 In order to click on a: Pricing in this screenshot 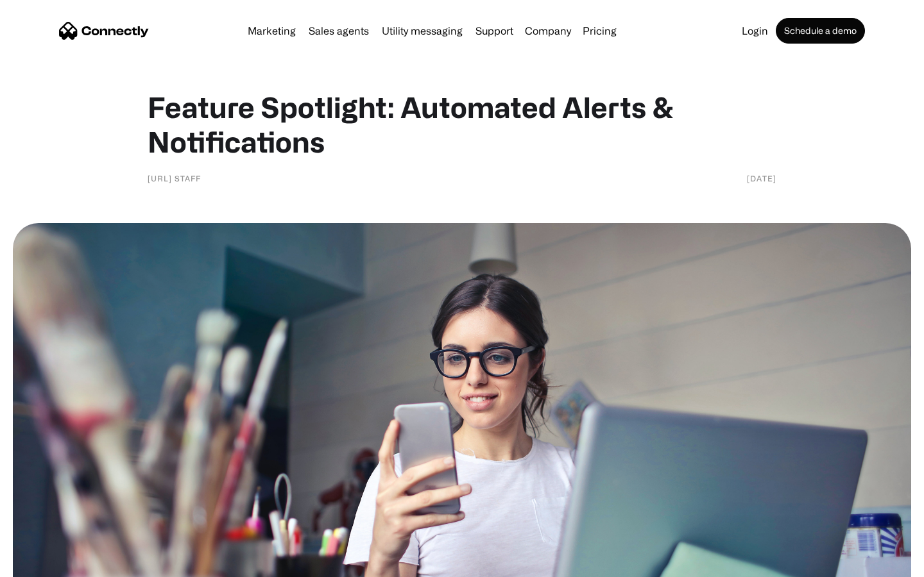, I will do `click(599, 31)`.